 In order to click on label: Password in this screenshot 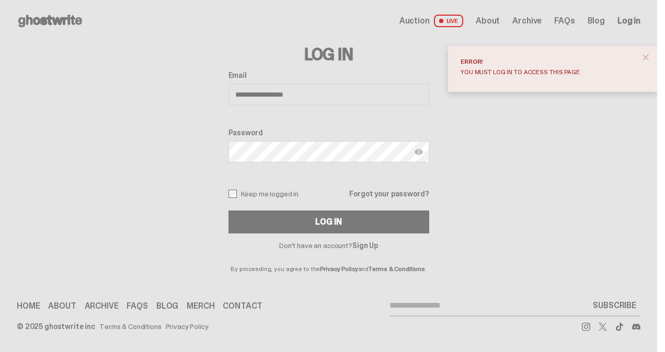, I will do `click(329, 133)`.